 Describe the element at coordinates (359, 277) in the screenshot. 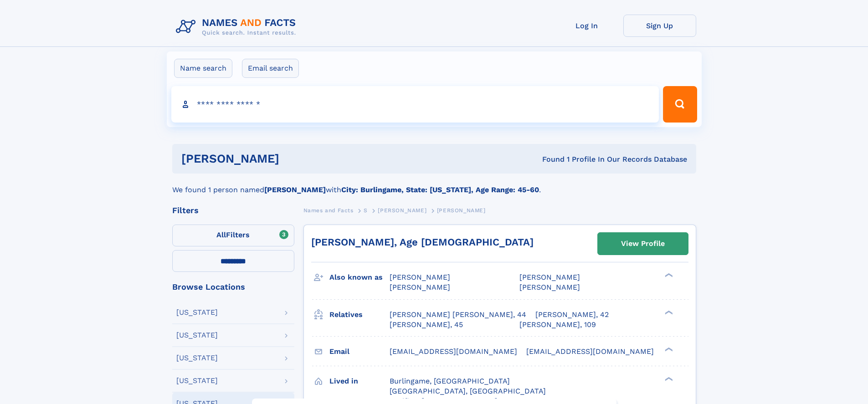

I see `h3: Also known as` at that location.